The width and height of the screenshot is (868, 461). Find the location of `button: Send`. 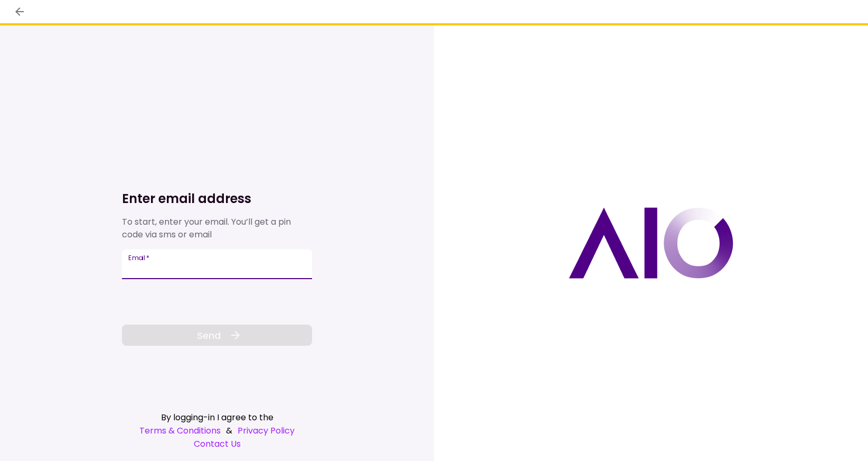

button: Send is located at coordinates (217, 335).